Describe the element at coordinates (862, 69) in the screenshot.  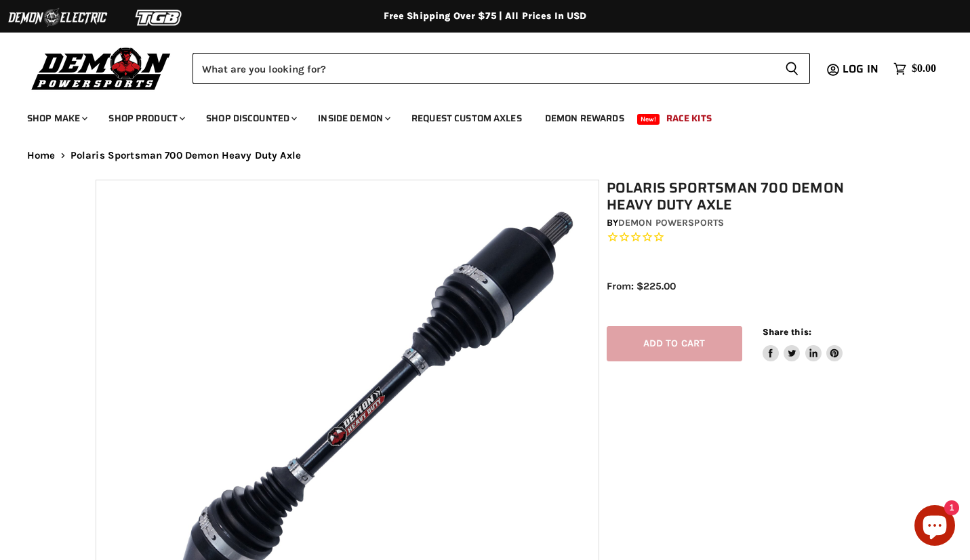
I see `a: Log in` at that location.